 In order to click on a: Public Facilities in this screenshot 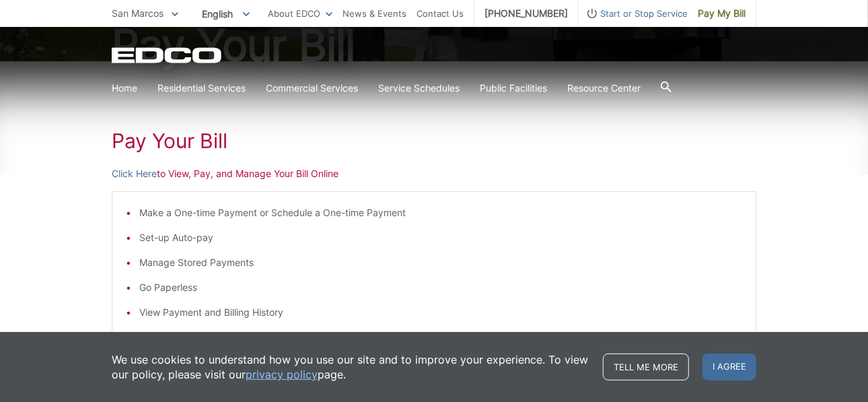, I will do `click(513, 88)`.